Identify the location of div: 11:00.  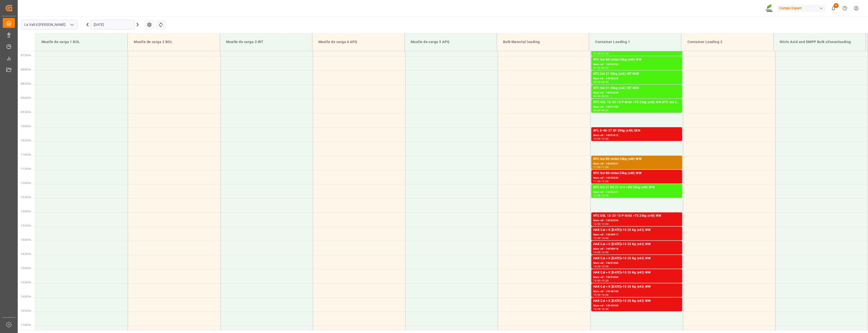
(596, 167).